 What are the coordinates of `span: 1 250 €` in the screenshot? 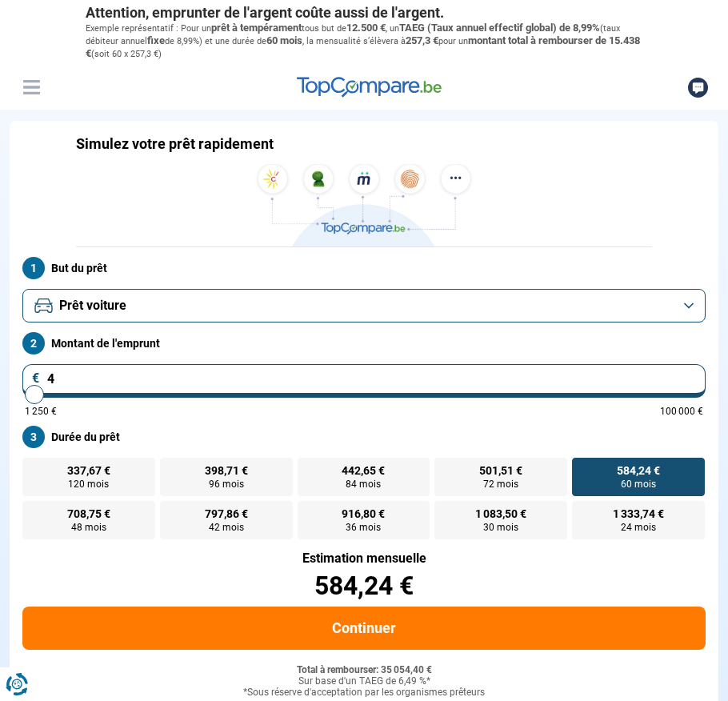 It's located at (40, 412).